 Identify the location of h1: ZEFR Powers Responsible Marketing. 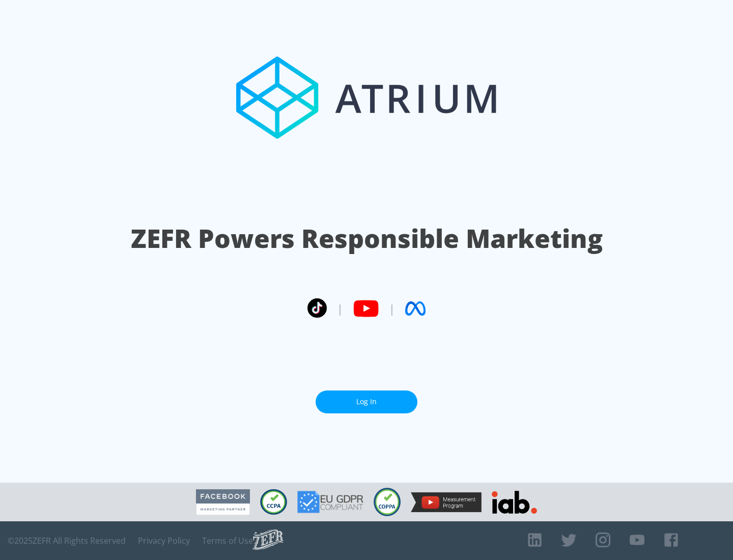
(366, 238).